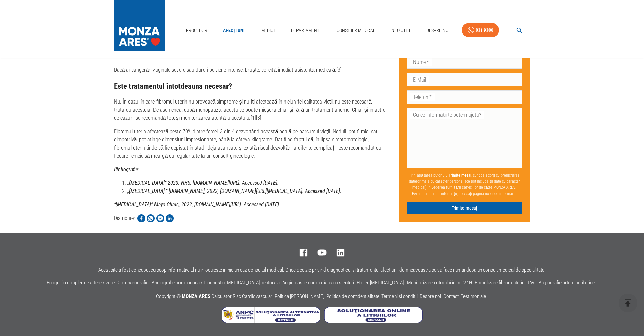 The height and width of the screenshot is (336, 644). Describe the element at coordinates (353, 296) in the screenshot. I see `a: Politica de confidentialitate` at that location.